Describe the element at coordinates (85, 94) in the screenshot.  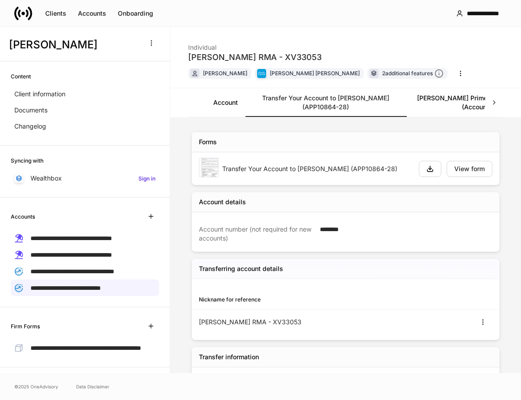
I see `a: Client information` at that location.